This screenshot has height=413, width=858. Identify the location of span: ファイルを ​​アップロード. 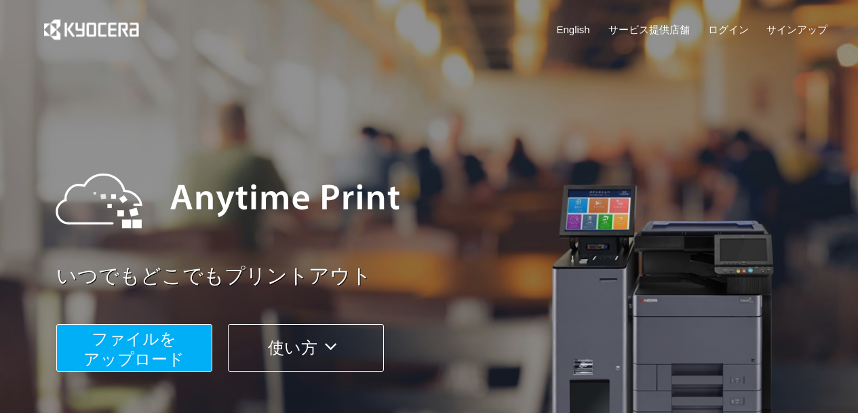
(134, 349).